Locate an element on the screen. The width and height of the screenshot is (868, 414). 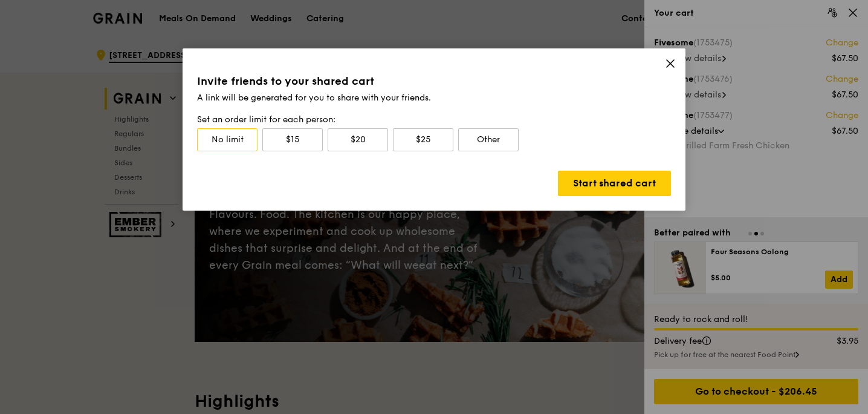
div: $15 is located at coordinates (293, 140).